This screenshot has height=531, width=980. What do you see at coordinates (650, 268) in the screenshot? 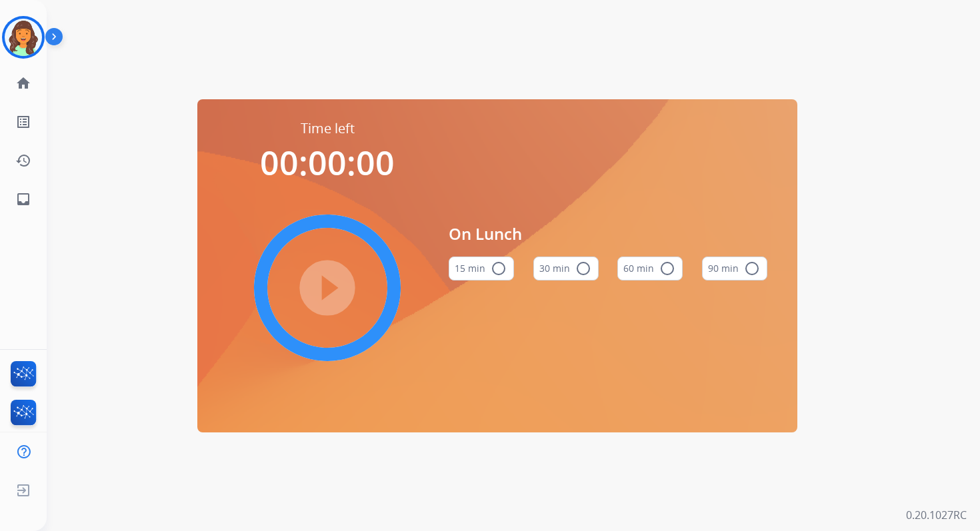
I see `button: 60 min` at bounding box center [650, 268].